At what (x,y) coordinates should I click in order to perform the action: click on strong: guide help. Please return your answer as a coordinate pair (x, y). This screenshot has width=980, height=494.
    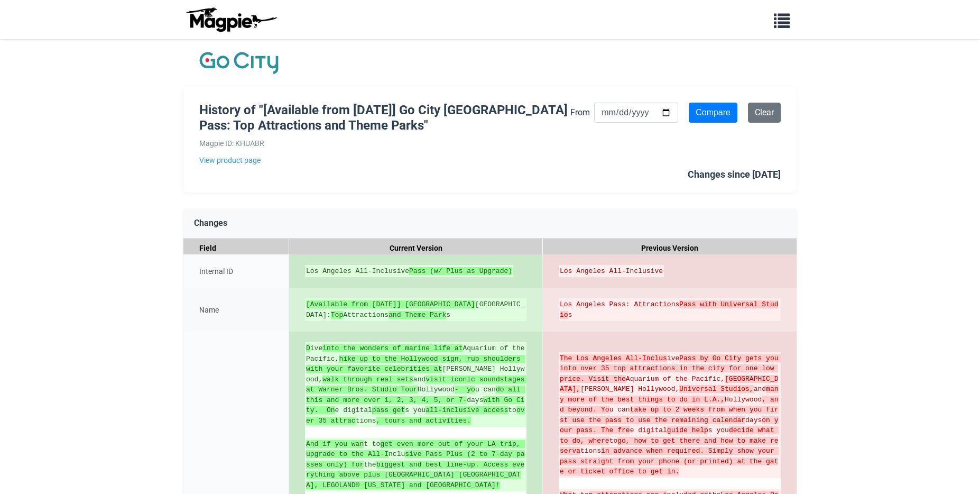
    Looking at the image, I should click on (688, 430).